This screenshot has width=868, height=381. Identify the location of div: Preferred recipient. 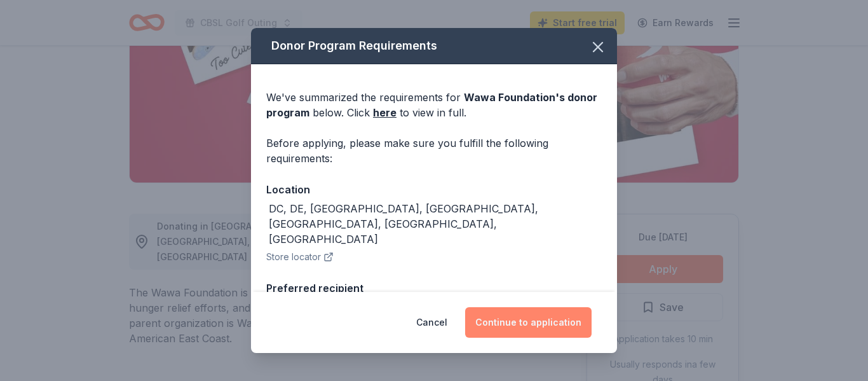
(434, 288).